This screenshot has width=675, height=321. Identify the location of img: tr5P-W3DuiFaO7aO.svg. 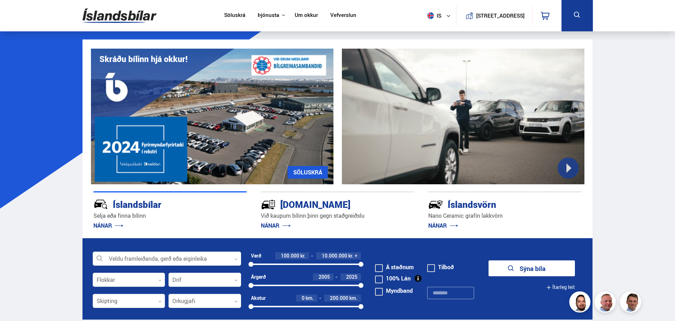
(268, 204).